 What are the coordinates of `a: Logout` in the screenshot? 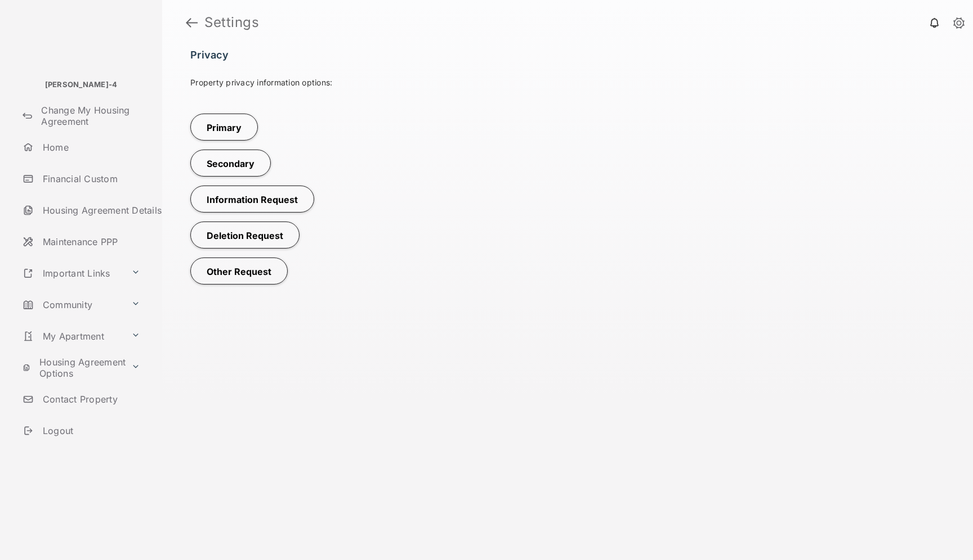 It's located at (90, 431).